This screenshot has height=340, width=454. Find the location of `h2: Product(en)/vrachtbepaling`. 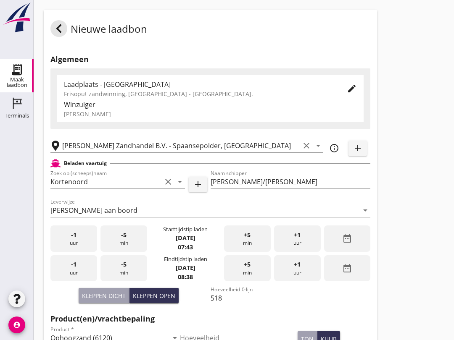

h2: Product(en)/vrachtbepaling is located at coordinates (210, 319).